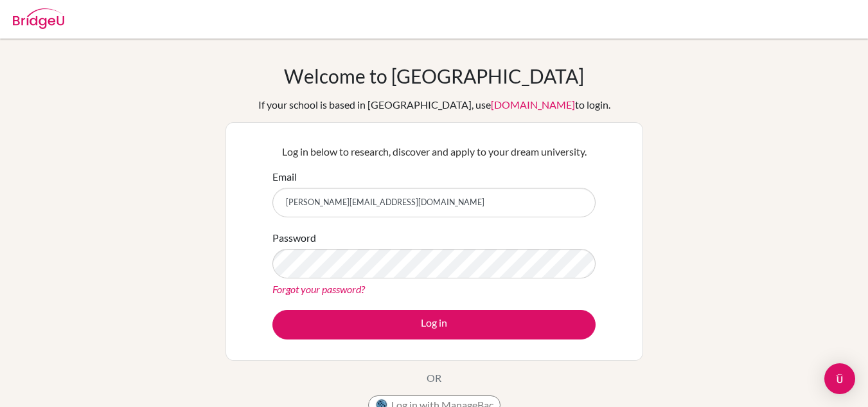 The height and width of the screenshot is (407, 868). What do you see at coordinates (319, 289) in the screenshot?
I see `a: Forgot your password?` at bounding box center [319, 289].